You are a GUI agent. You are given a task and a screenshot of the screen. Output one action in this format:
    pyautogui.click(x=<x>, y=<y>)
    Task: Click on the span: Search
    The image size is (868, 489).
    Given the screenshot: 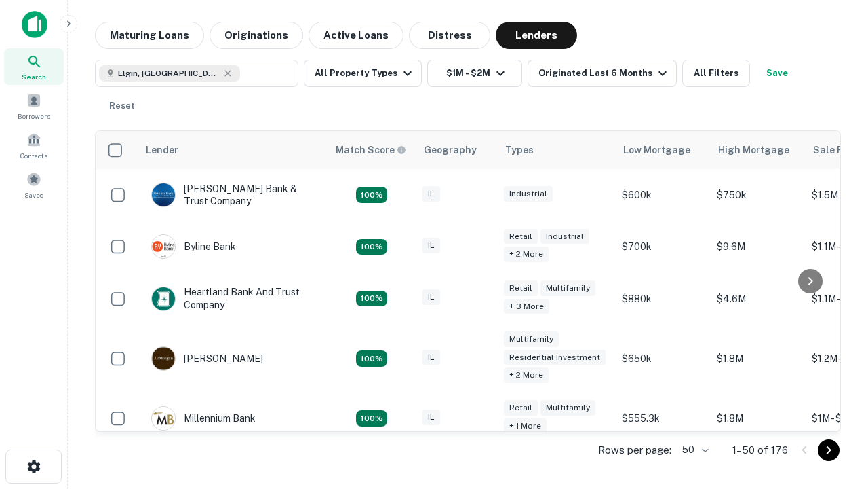 What is the action you would take?
    pyautogui.click(x=34, y=77)
    